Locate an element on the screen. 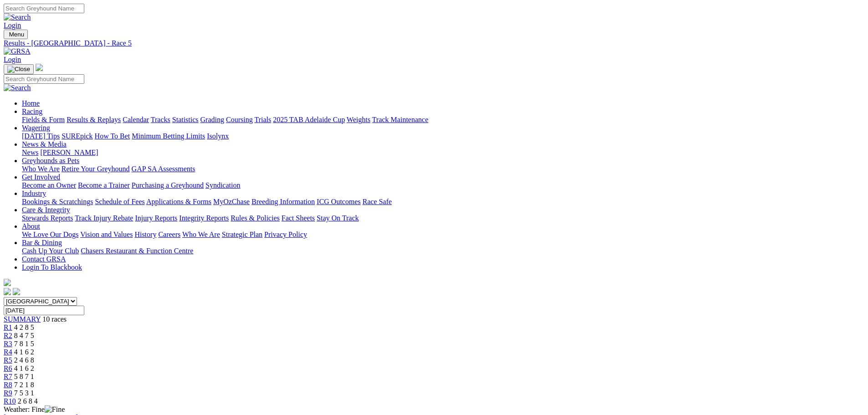 This screenshot has height=415, width=868. div: Bar & Dining is located at coordinates (443, 251).